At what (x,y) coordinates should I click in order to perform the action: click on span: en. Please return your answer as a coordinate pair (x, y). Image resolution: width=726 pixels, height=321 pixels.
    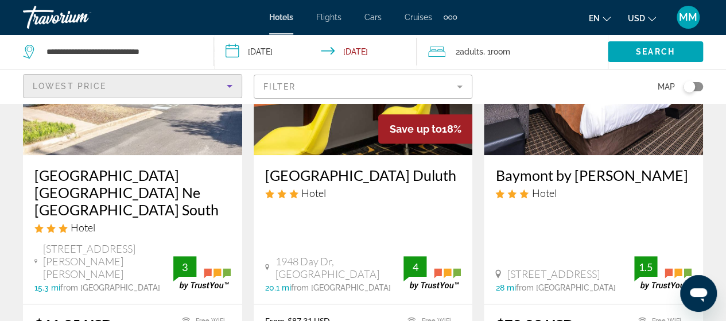
    Looking at the image, I should click on (594, 18).